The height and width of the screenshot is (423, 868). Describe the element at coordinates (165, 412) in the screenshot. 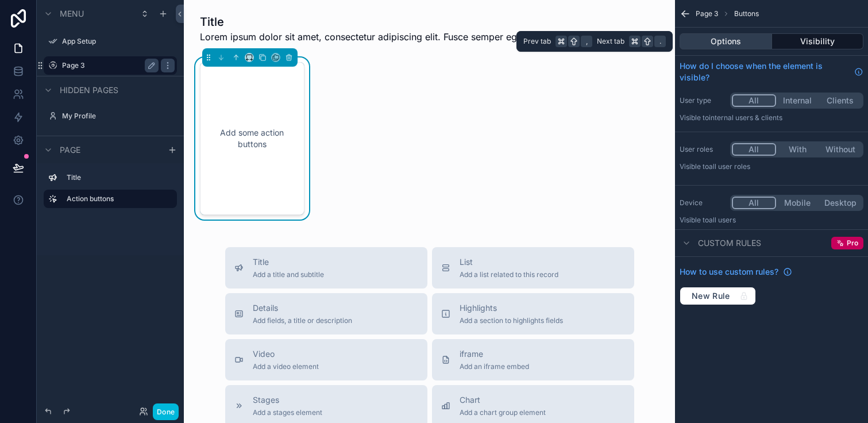

I see `button: Done` at that location.